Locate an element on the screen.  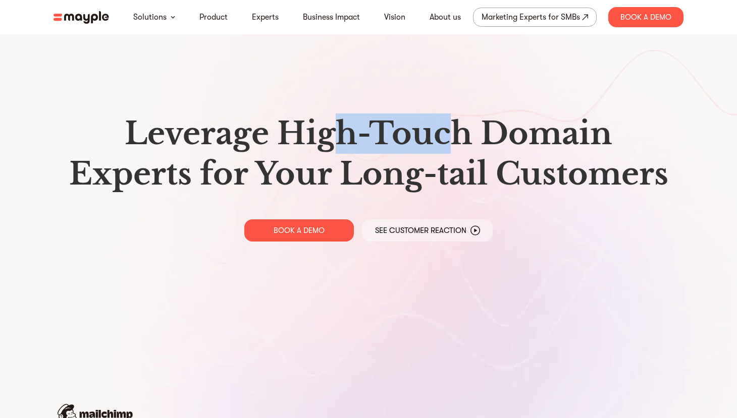
a: Experts is located at coordinates (265, 17).